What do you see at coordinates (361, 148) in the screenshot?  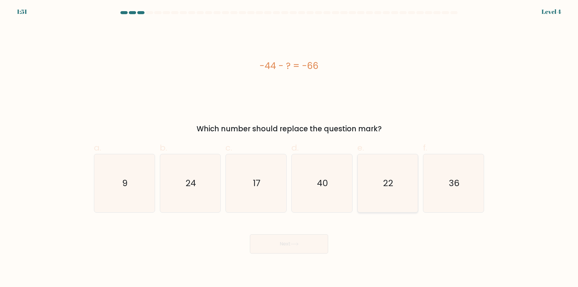 I see `span: e.` at bounding box center [361, 148].